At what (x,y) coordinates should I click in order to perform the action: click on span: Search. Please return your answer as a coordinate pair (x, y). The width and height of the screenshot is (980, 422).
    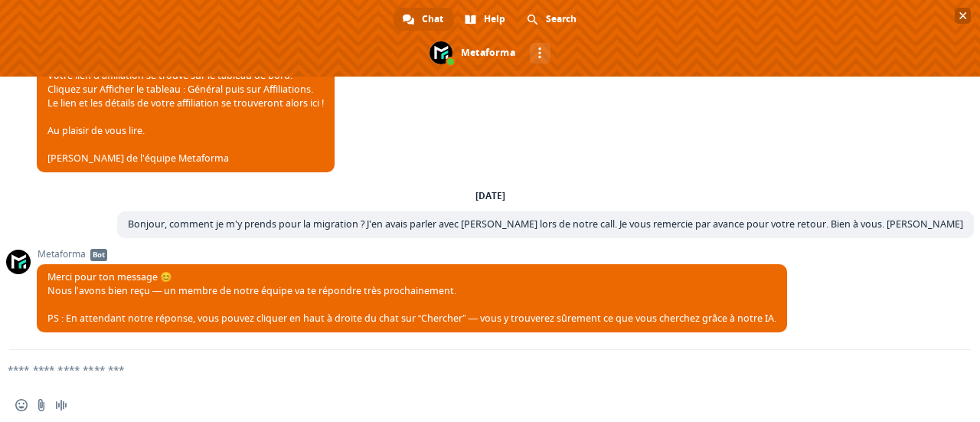
    Looking at the image, I should click on (561, 19).